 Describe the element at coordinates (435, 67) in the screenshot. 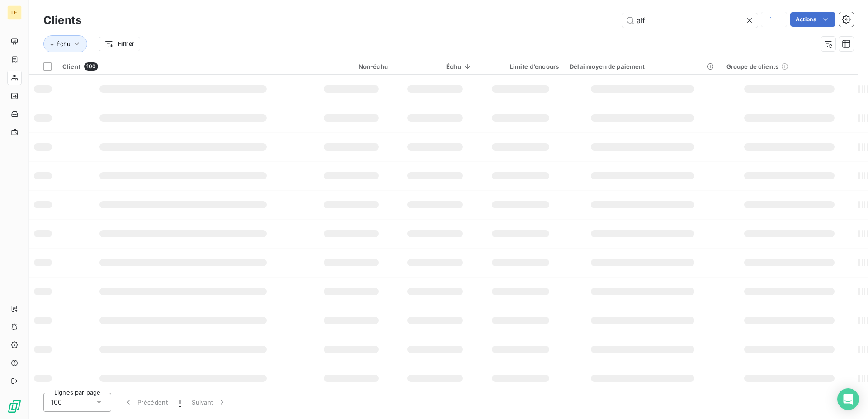

I see `div: Échu` at that location.